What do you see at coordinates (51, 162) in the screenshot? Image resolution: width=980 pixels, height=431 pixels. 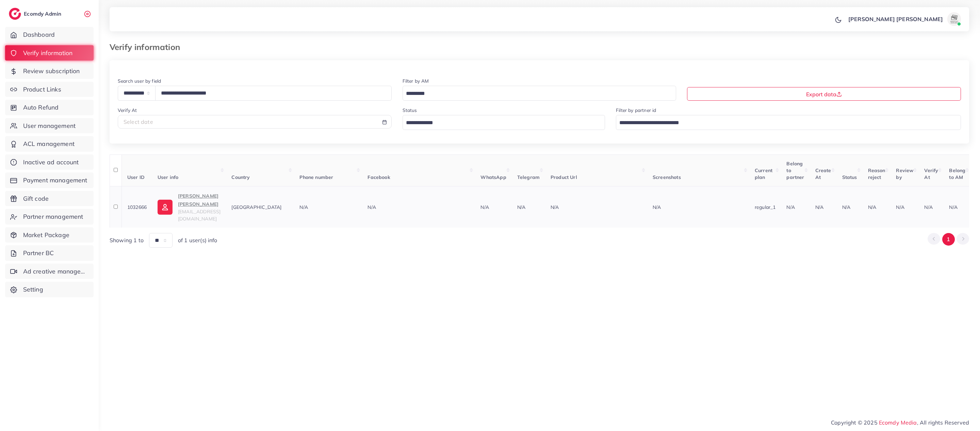 I see `span: Inactive ad account` at bounding box center [51, 162].